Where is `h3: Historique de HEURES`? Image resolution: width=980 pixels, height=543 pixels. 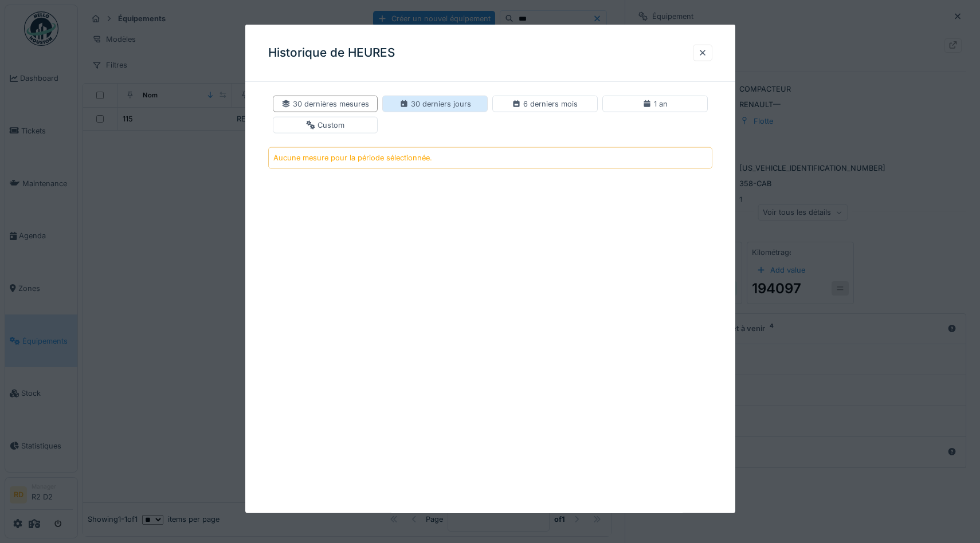 h3: Historique de HEURES is located at coordinates (331, 52).